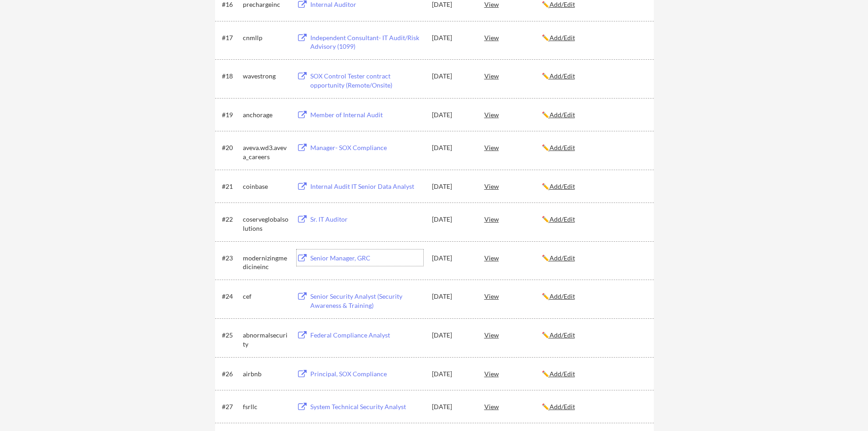  I want to click on div: #21, so click(230, 186).